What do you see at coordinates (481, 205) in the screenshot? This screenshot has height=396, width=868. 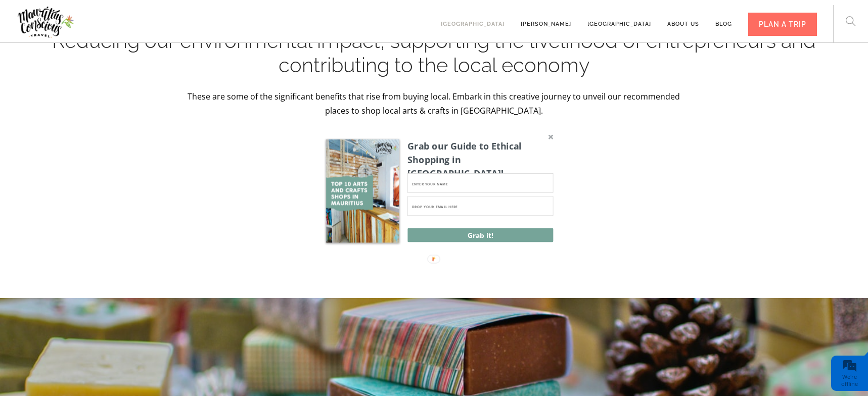 I see `input: Drop your Email here` at bounding box center [481, 205].